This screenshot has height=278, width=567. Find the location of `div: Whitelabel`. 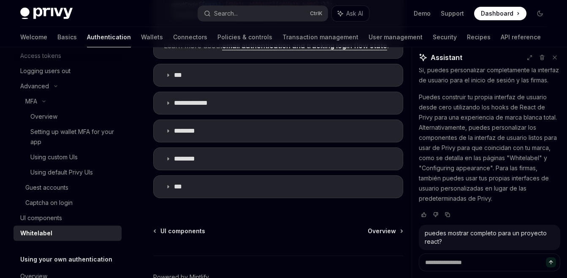

div: Whitelabel is located at coordinates (36, 233).